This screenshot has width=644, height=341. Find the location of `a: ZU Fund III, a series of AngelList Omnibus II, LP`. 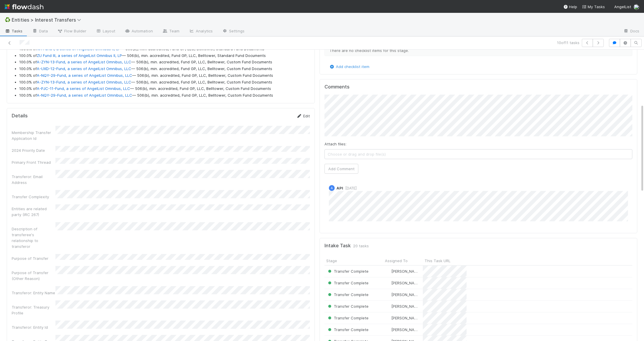

a: ZU Fund III, a series of AngelList Omnibus II, LP is located at coordinates (79, 55).